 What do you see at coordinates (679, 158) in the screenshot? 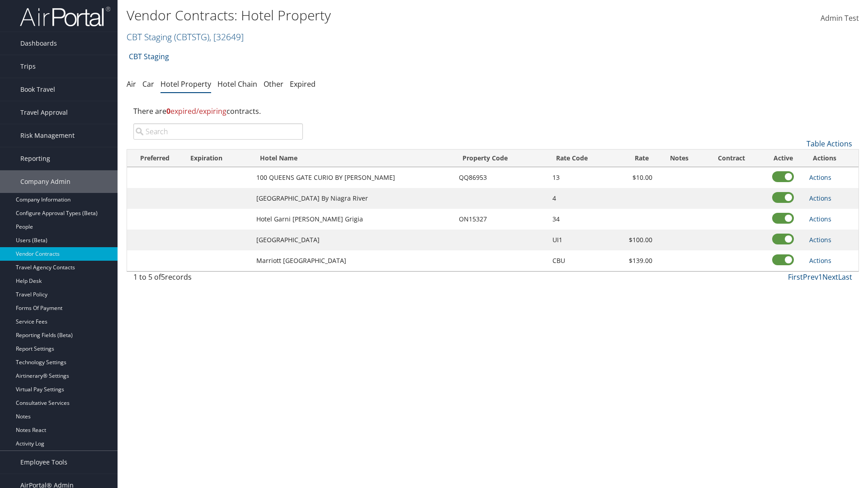
I see `th: Notes: activate to sort column ascending` at bounding box center [679, 158].